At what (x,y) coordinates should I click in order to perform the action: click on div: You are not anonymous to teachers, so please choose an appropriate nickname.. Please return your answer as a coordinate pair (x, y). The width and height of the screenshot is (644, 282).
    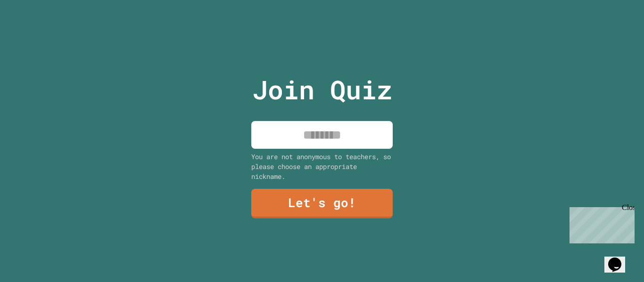
    Looking at the image, I should click on (322, 166).